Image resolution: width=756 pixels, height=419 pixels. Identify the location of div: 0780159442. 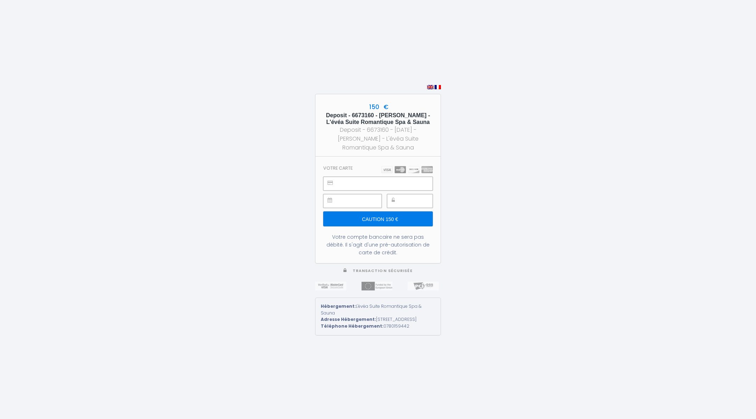
(378, 326).